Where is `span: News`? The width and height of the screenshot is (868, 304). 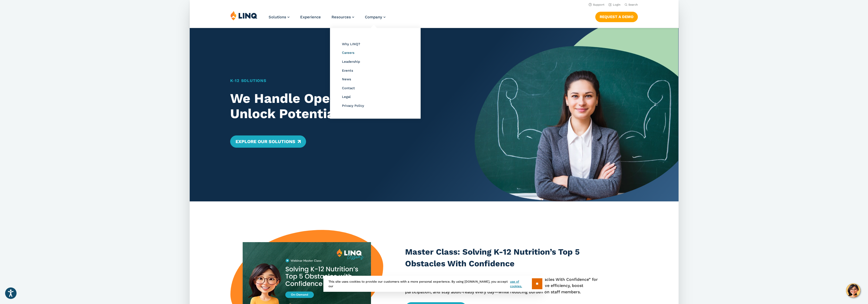
span: News is located at coordinates (346, 79).